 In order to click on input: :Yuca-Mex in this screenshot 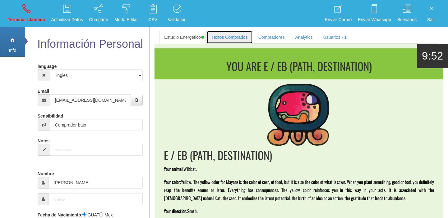, I will do `click(101, 215)`.